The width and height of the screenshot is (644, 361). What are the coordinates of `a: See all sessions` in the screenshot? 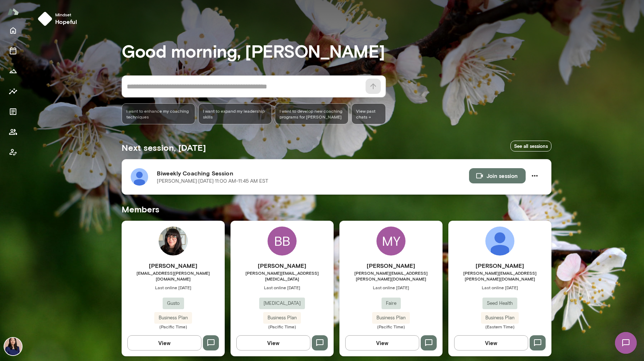 It's located at (530, 146).